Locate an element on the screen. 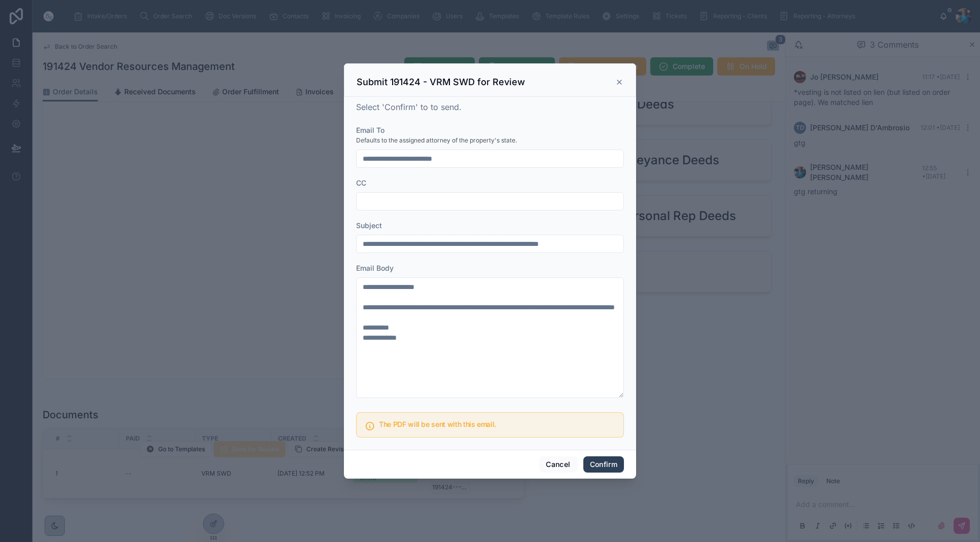 The width and height of the screenshot is (980, 542). span: Email Body is located at coordinates (375, 268).